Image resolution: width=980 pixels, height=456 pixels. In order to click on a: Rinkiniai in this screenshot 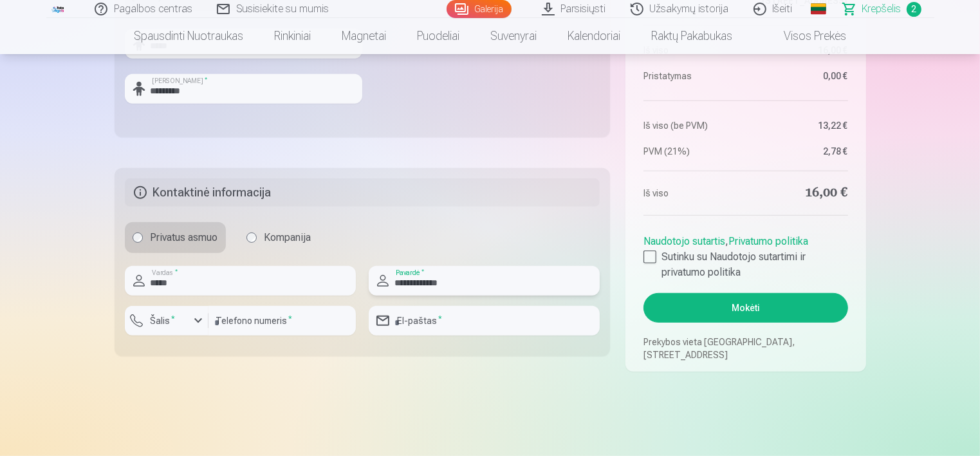, I will do `click(292, 36)`.